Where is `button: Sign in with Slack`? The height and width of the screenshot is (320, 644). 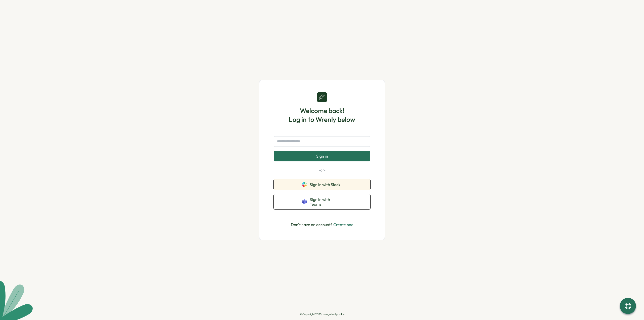 button: Sign in with Slack is located at coordinates (322, 184).